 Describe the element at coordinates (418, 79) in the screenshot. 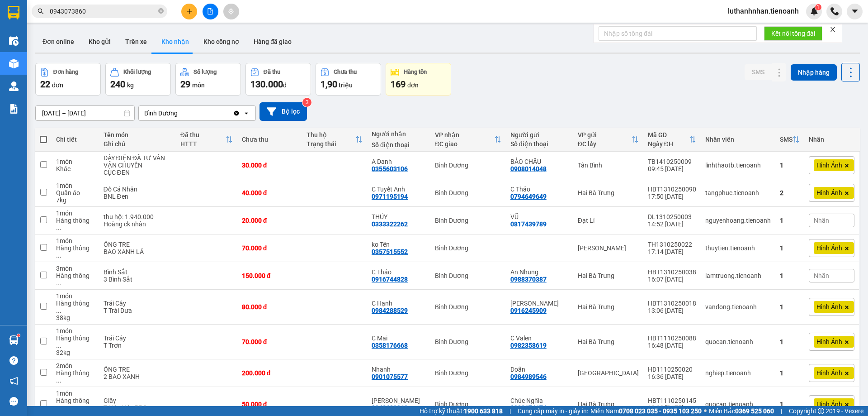

I see `button: Hàng tồn169đơn` at that location.